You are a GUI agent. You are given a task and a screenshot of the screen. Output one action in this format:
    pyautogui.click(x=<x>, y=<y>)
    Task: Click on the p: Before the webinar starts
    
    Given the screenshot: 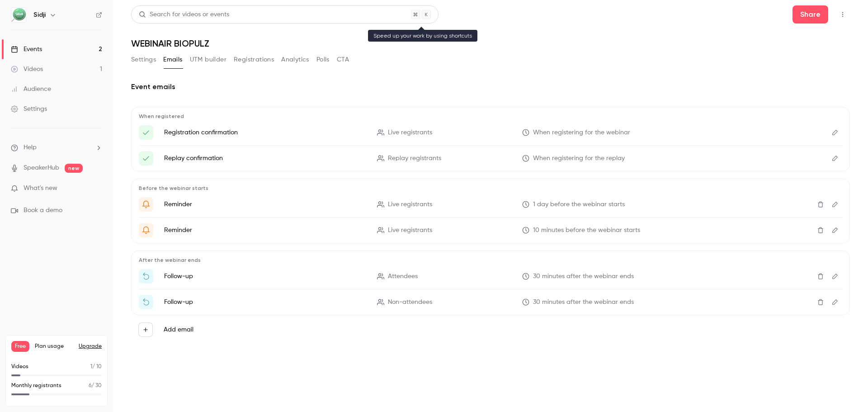 What is the action you would take?
    pyautogui.click(x=491, y=188)
    